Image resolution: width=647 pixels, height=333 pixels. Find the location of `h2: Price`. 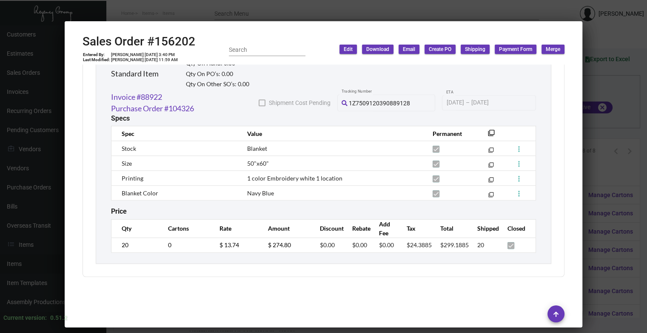

h2: Price is located at coordinates (119, 211).